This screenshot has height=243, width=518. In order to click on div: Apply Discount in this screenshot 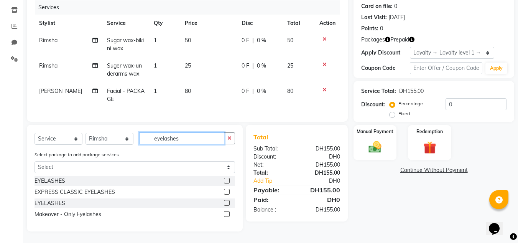, I will do `click(386, 53)`.